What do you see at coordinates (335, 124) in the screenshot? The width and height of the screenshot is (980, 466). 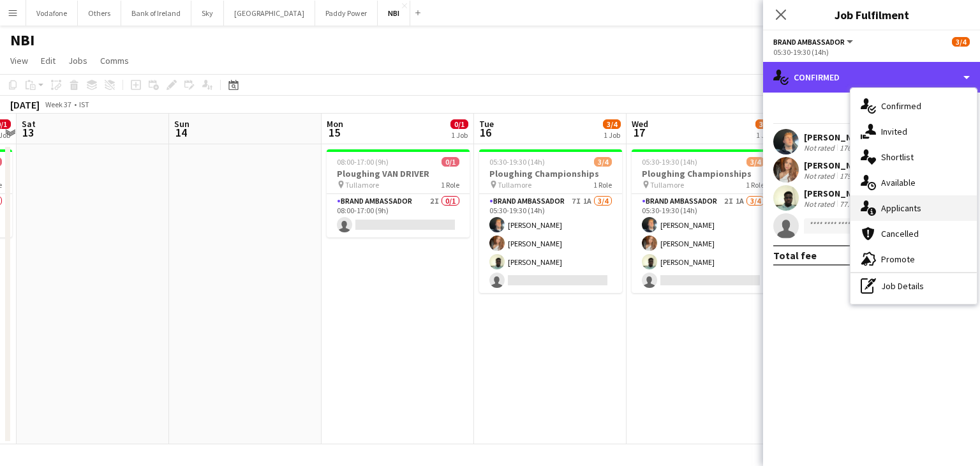 I see `span: Mon` at bounding box center [335, 124].